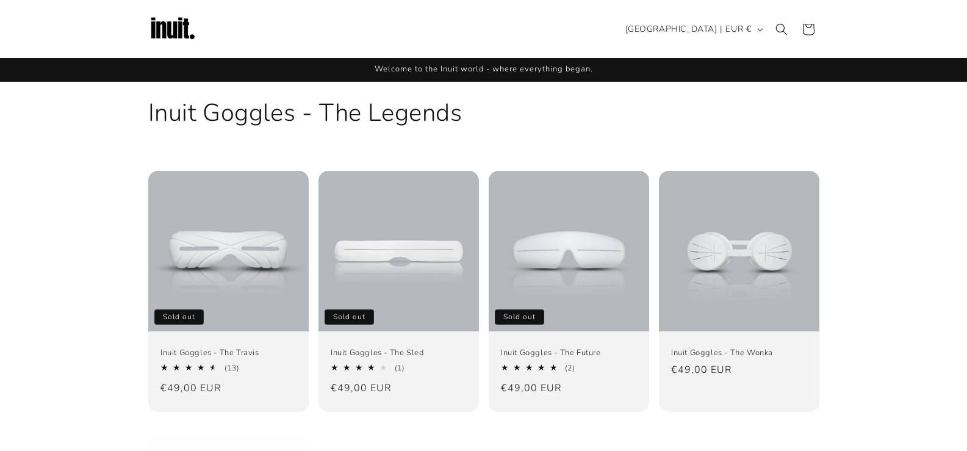  I want to click on a: Inuit Goggles - The Travis, so click(228, 353).